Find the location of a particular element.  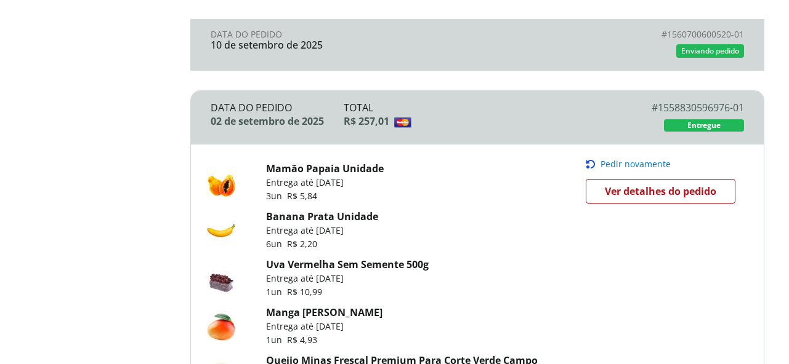

div: # 1558830596976-01 is located at coordinates (677, 108).